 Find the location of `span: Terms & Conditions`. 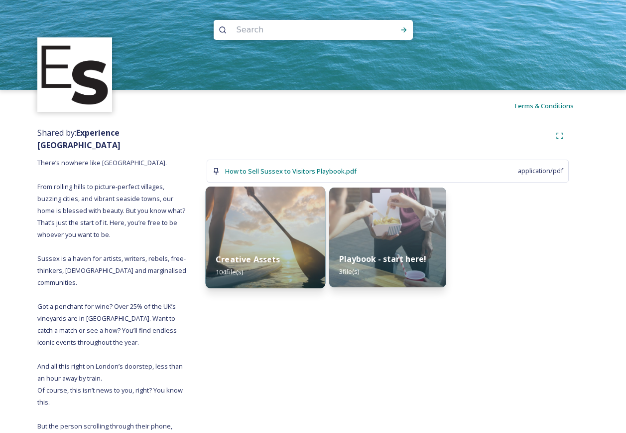

span: Terms & Conditions is located at coordinates (544, 106).